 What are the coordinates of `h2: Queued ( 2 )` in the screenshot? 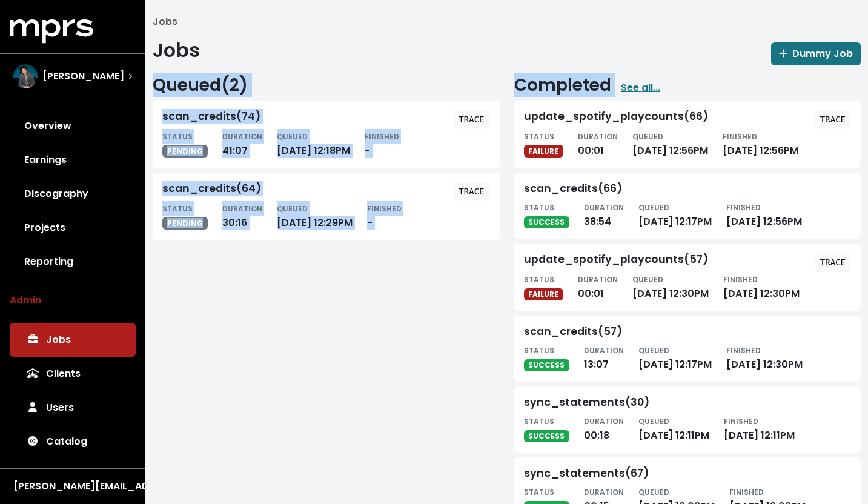 It's located at (326, 86).